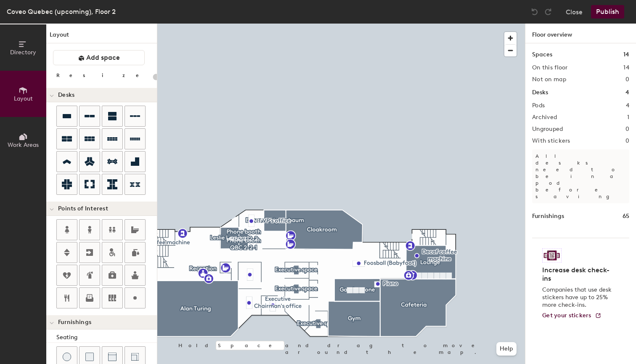 Image resolution: width=636 pixels, height=364 pixels. Describe the element at coordinates (106, 337) in the screenshot. I see `div: Seating` at that location.